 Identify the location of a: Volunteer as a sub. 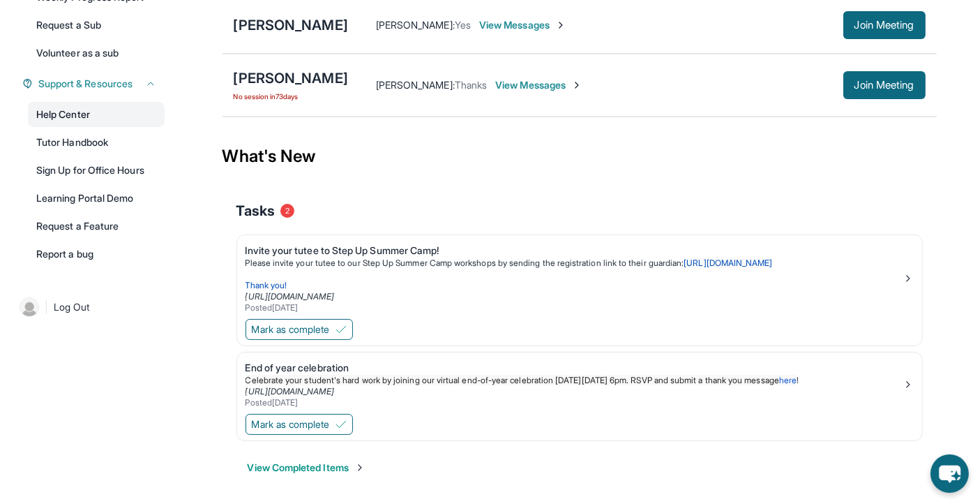
(96, 53).